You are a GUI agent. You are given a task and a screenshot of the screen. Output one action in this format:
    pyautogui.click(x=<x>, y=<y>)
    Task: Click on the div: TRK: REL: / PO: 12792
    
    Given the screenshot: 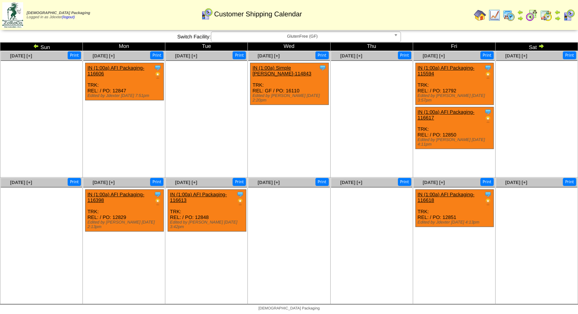 What is the action you would take?
    pyautogui.click(x=454, y=84)
    